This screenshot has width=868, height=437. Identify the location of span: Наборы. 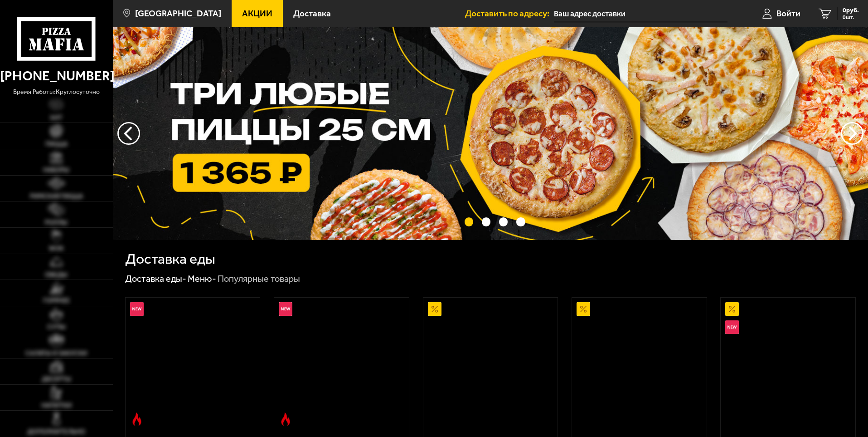
(57, 170).